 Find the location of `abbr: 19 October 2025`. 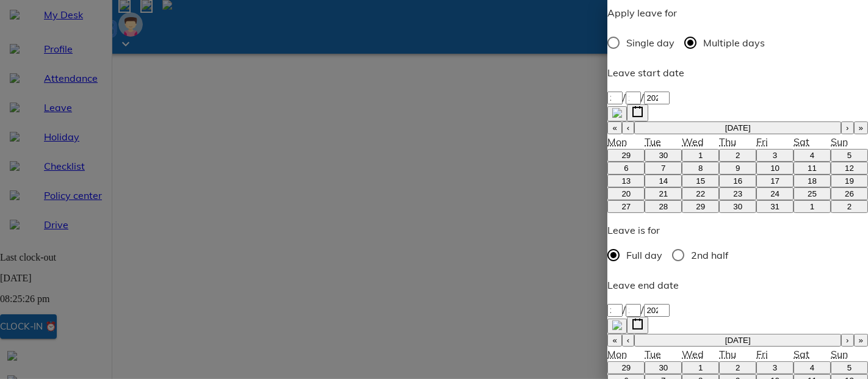

abbr: 19 October 2025 is located at coordinates (849, 181).